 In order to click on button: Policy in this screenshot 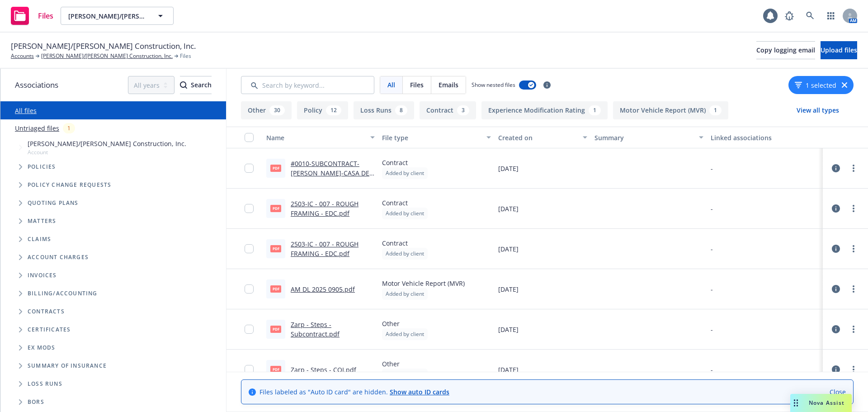, I will do `click(322, 110)`.